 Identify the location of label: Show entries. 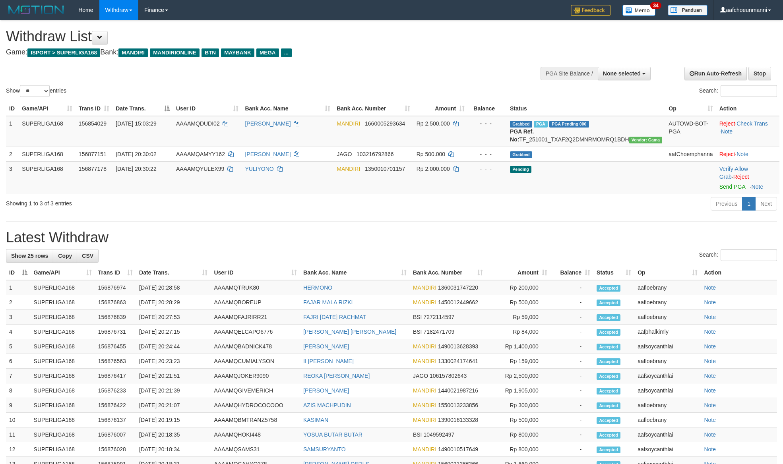
(36, 91).